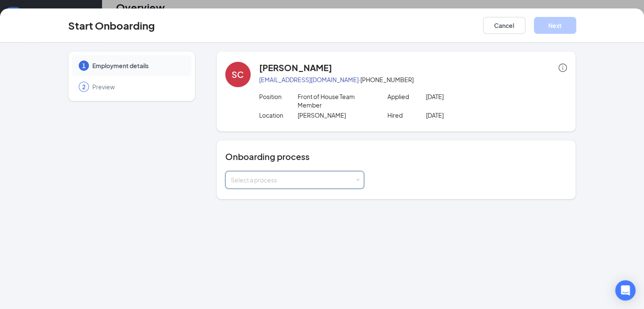 The height and width of the screenshot is (309, 644). Describe the element at coordinates (111, 25) in the screenshot. I see `h3: Start Onboarding` at that location.